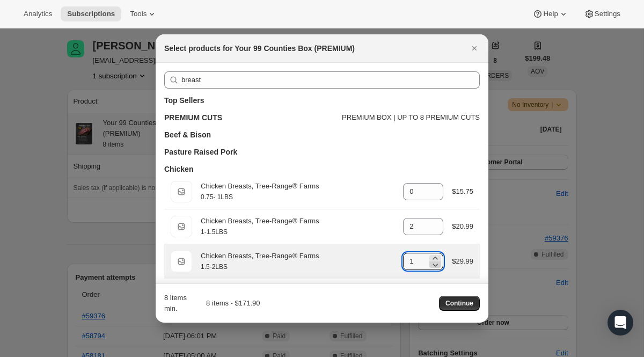 Image resolution: width=644 pixels, height=357 pixels. I want to click on span: Subscriptions, so click(90, 14).